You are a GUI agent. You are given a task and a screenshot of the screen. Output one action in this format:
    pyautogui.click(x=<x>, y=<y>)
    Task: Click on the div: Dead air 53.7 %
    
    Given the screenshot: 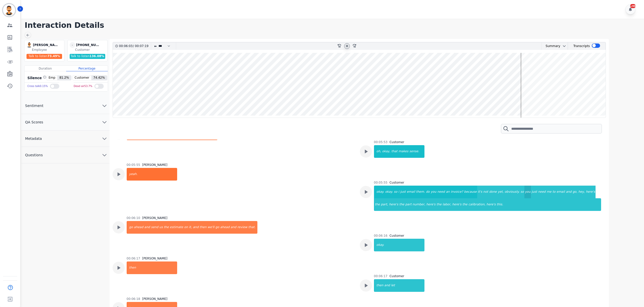 What is the action you would take?
    pyautogui.click(x=83, y=86)
    